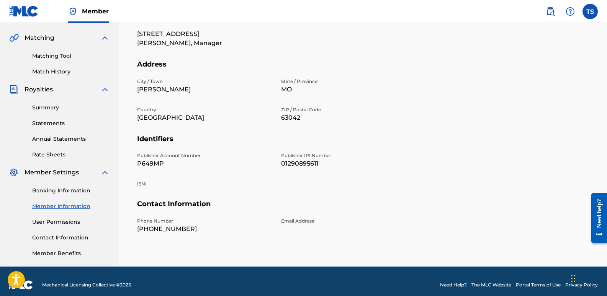 The width and height of the screenshot is (607, 296). Describe the element at coordinates (14, 90) in the screenshot. I see `img: Royalties` at that location.